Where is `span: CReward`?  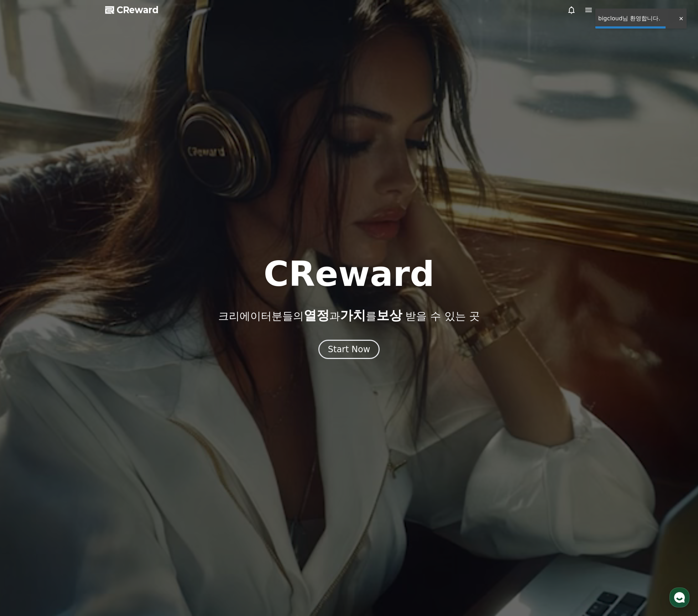 span: CReward is located at coordinates (138, 10).